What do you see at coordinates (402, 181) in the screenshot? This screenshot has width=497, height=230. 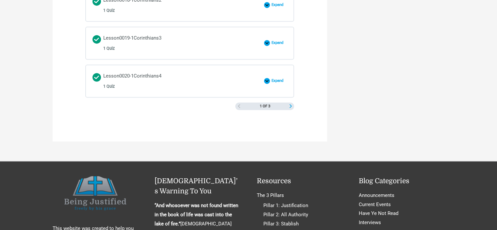 I see `h2: Blog Categories` at bounding box center [402, 181].